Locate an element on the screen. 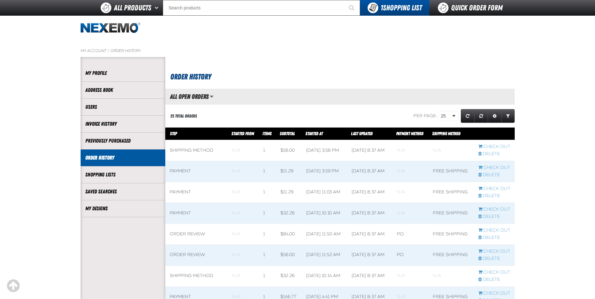  a: Saved Searches is located at coordinates (123, 192).